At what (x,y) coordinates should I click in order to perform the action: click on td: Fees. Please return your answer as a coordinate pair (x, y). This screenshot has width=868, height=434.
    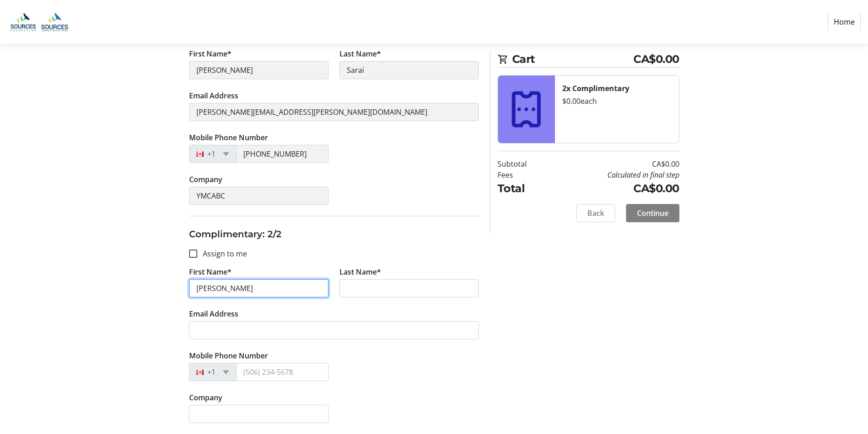
    Looking at the image, I should click on (523, 175).